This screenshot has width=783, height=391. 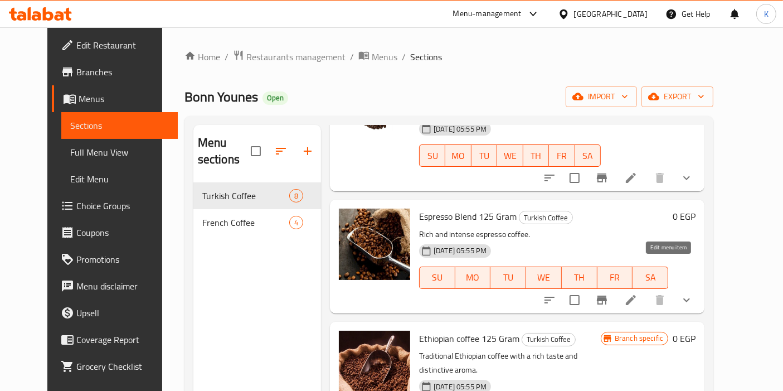 I want to click on span: Branch specific, so click(x=638, y=338).